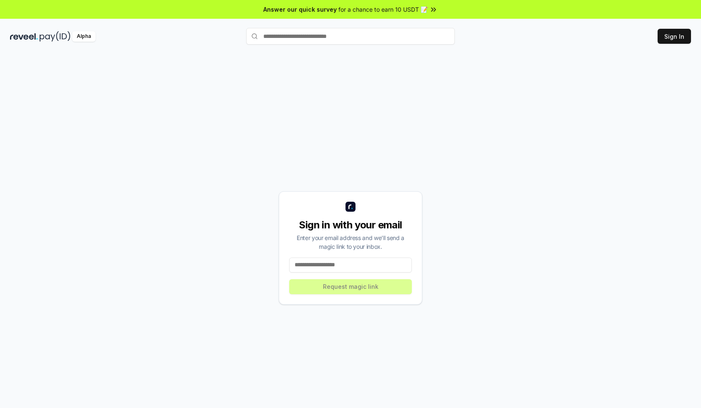 This screenshot has height=408, width=701. I want to click on img: pay_id, so click(55, 36).